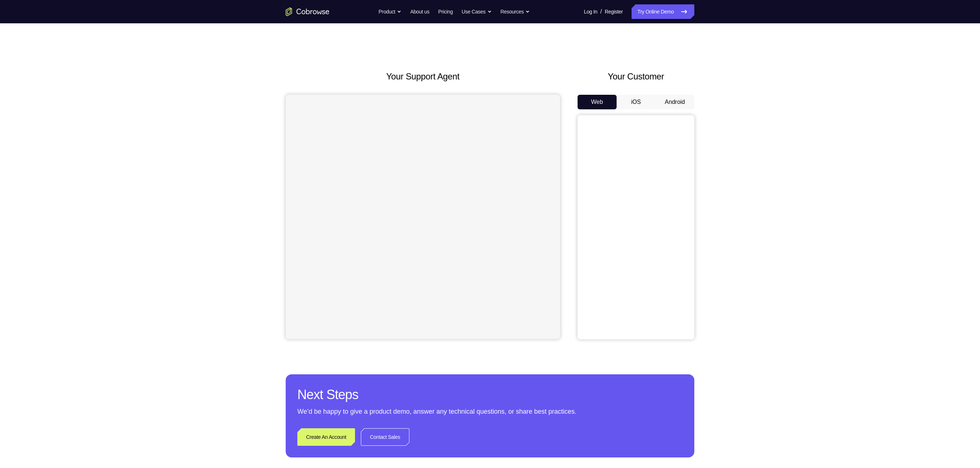  I want to click on h2: Your Support Agent, so click(423, 77).